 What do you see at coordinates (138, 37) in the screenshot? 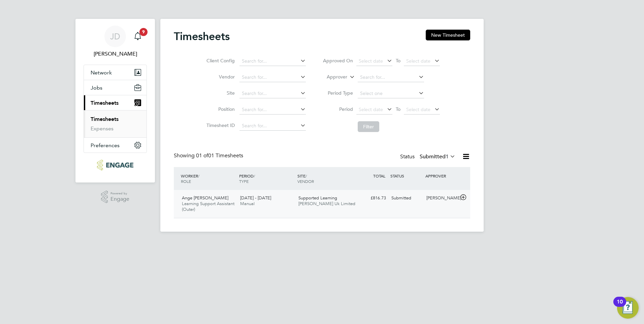
I see `a: 9` at bounding box center [138, 37].